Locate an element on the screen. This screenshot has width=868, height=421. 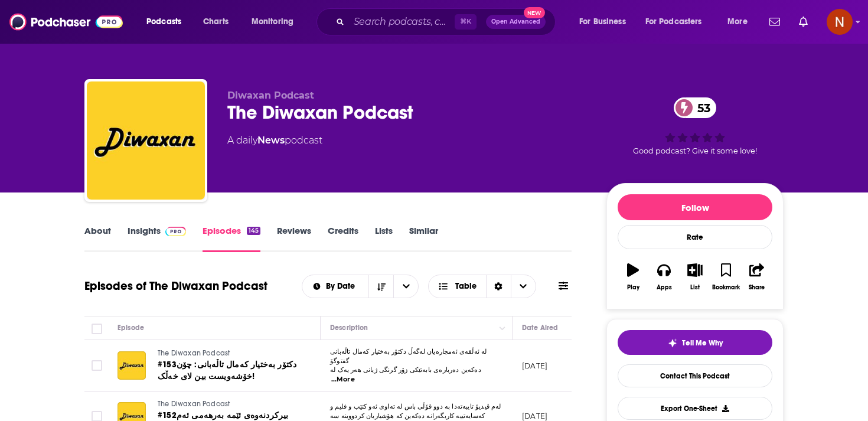
button: Choose View is located at coordinates (482, 286).